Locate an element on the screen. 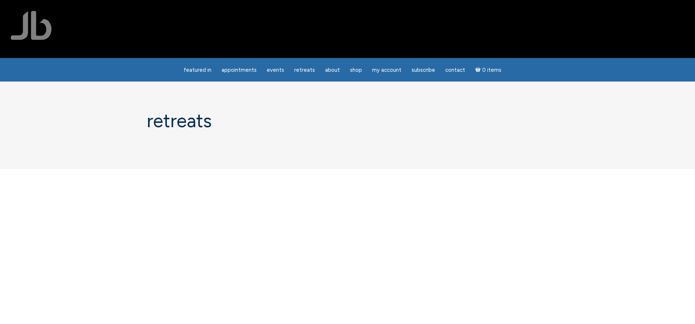 Image resolution: width=695 pixels, height=324 pixels. a: Subscribe is located at coordinates (423, 70).